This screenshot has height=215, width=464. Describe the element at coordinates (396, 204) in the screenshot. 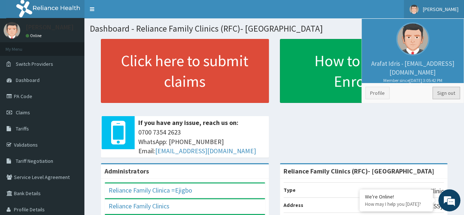

I see `p: How may I help you today?` at that location.